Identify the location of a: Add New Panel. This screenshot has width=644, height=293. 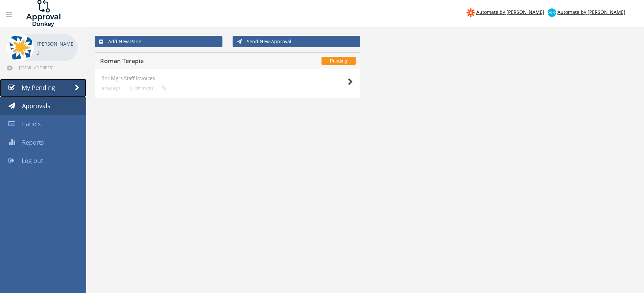
(159, 42).